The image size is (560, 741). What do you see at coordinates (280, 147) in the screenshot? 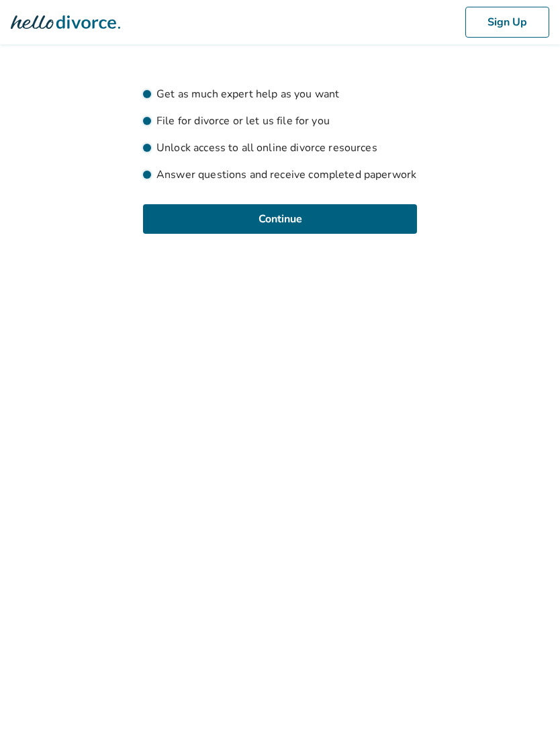
I see `li: Unlock access to all online divorce resources` at bounding box center [280, 147].